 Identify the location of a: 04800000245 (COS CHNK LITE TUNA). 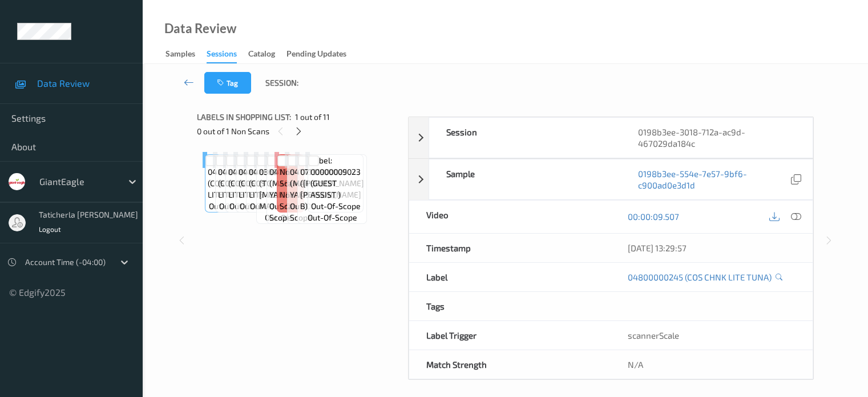
(700, 277).